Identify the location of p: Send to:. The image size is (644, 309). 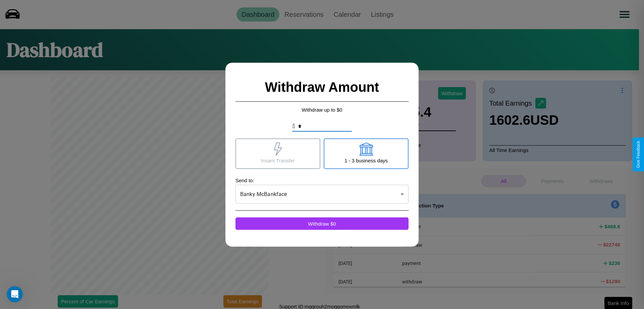
(322, 180).